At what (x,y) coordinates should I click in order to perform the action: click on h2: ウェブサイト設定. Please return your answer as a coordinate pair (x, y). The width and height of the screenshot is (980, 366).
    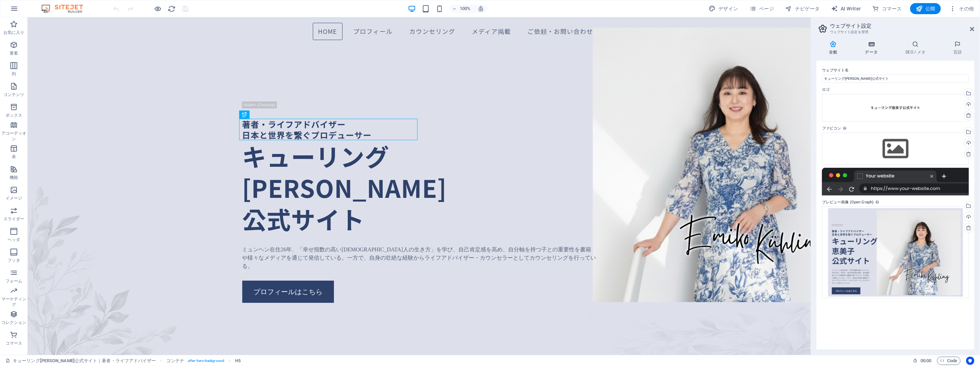
    Looking at the image, I should click on (902, 26).